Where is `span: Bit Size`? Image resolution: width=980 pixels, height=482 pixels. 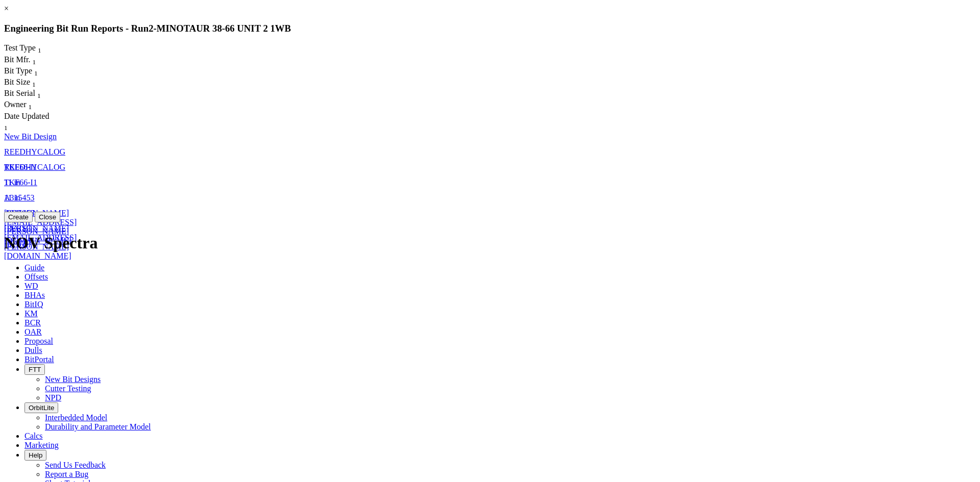
span: Bit Size is located at coordinates (17, 82).